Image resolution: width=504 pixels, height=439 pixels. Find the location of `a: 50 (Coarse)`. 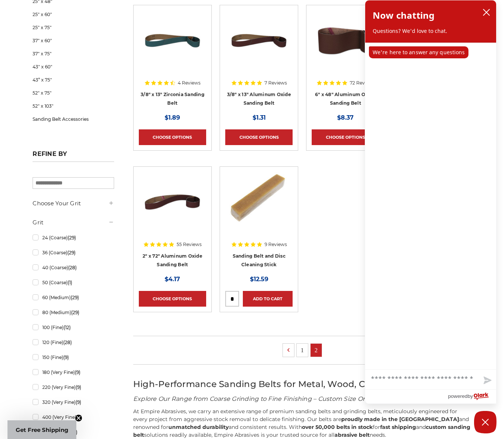

a: 50 (Coarse) is located at coordinates (73, 282).